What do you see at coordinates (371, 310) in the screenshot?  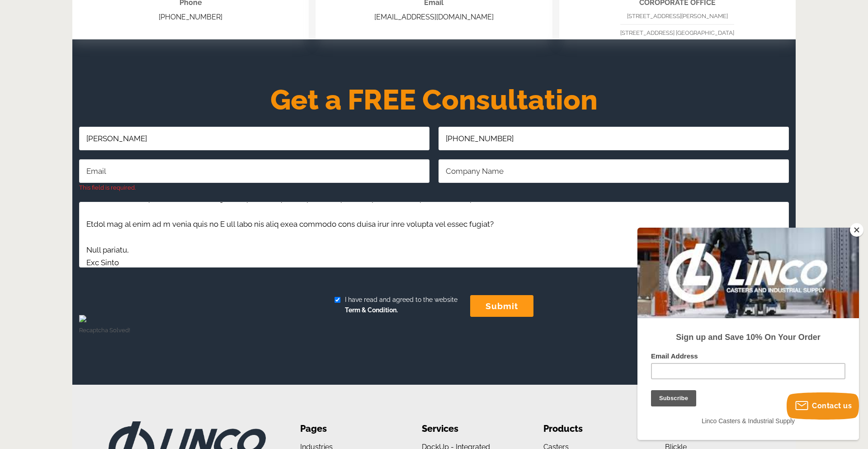 I see `strong: Term & Condition.` at bounding box center [371, 310].